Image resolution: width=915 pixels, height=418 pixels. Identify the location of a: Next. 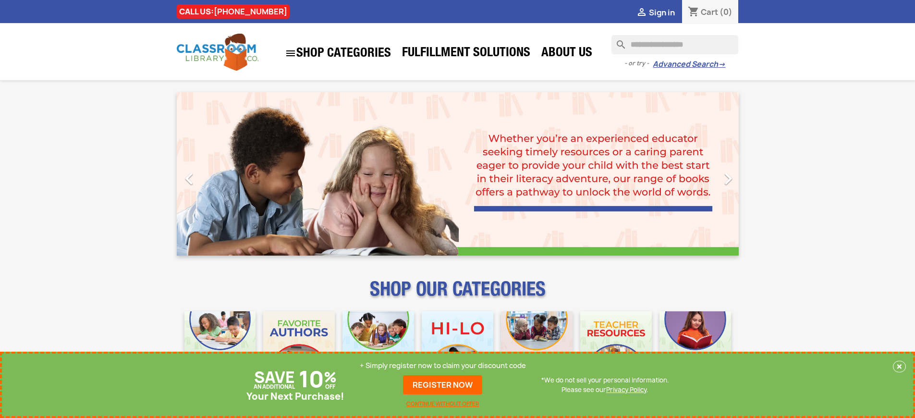
(696, 174).